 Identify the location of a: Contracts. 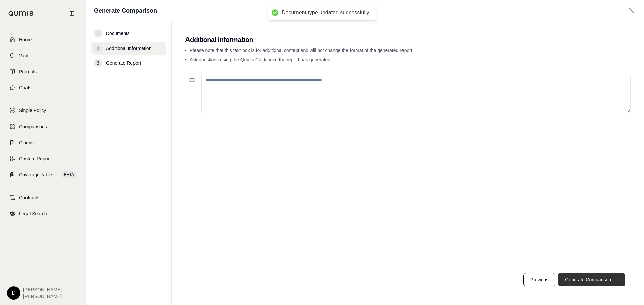
(43, 198).